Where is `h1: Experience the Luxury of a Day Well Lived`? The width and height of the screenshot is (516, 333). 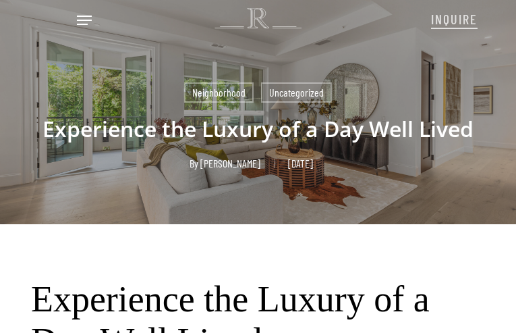
h1: Experience the Luxury of a Day Well Lived is located at coordinates (258, 129).